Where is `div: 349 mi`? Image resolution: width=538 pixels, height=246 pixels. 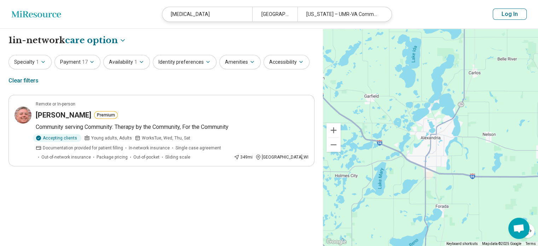
div: 349 mi is located at coordinates (243, 157).